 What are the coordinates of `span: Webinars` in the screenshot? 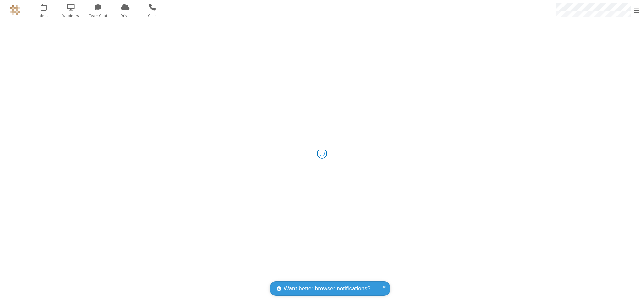 It's located at (71, 16).